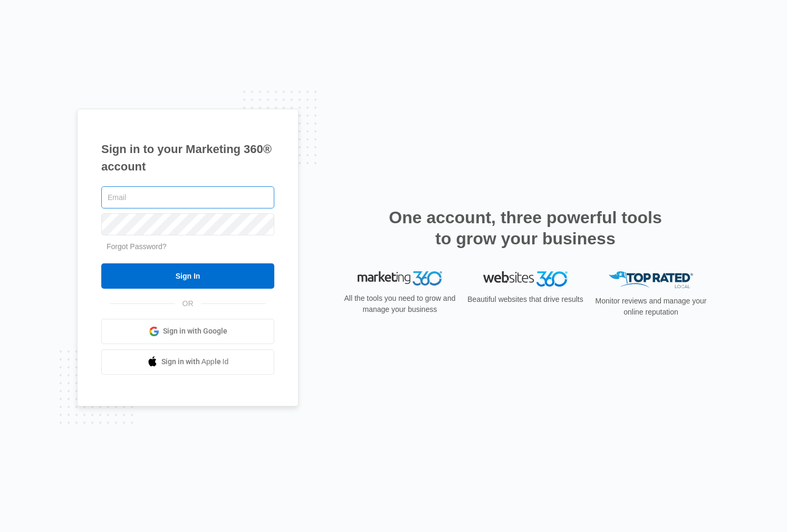  What do you see at coordinates (187, 332) in the screenshot?
I see `a: Sign in with Google` at bounding box center [187, 332].